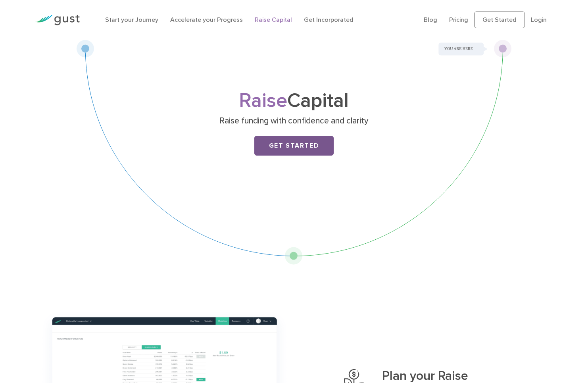  Describe the element at coordinates (539, 20) in the screenshot. I see `a: Login` at that location.